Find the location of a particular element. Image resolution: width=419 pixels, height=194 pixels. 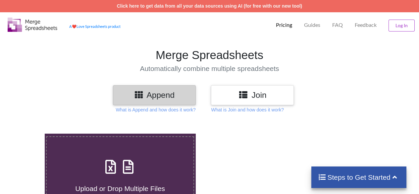

a: Click here to get data from all your data sources using AI (for free with our new tool) is located at coordinates (209, 6).